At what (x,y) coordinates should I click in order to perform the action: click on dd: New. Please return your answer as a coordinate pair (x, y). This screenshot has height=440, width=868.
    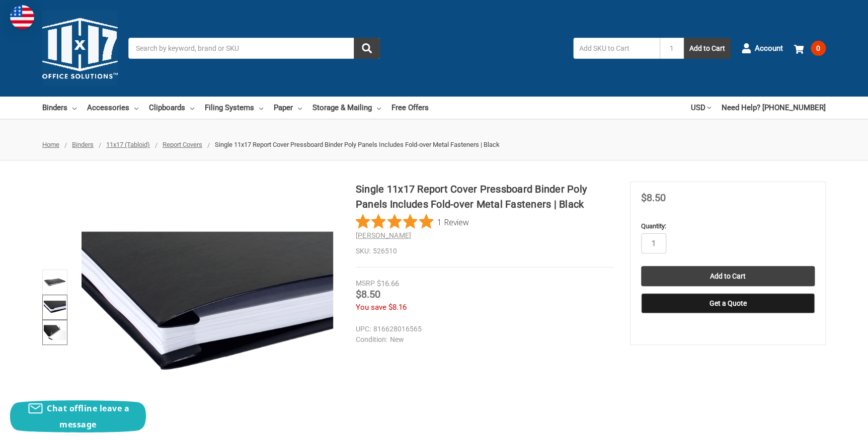
    Looking at the image, I should click on (482, 340).